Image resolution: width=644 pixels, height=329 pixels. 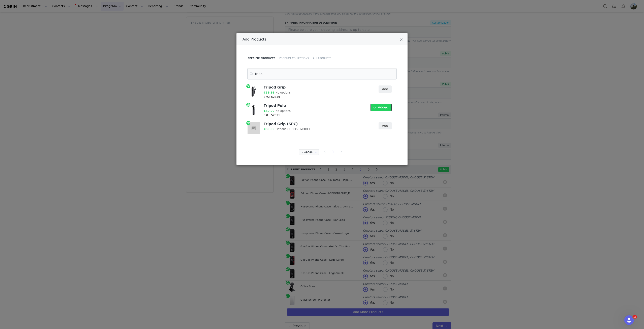 I want to click on button: Close, so click(x=401, y=40).